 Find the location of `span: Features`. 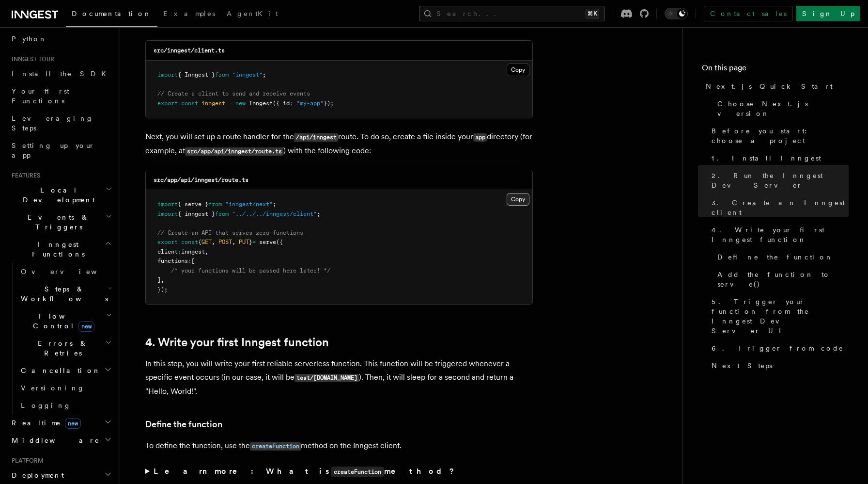

span: Features is located at coordinates (24, 175).